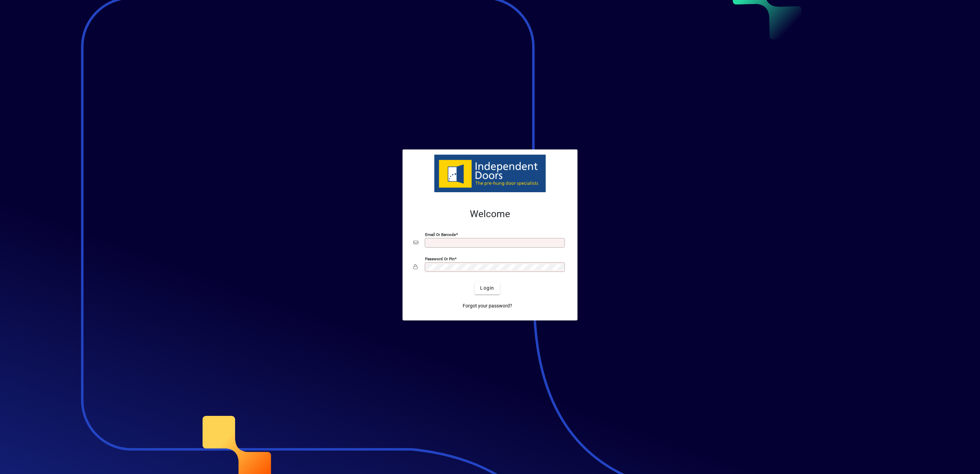  What do you see at coordinates (440, 234) in the screenshot?
I see `mat-label: Email or Barcode` at bounding box center [440, 234].